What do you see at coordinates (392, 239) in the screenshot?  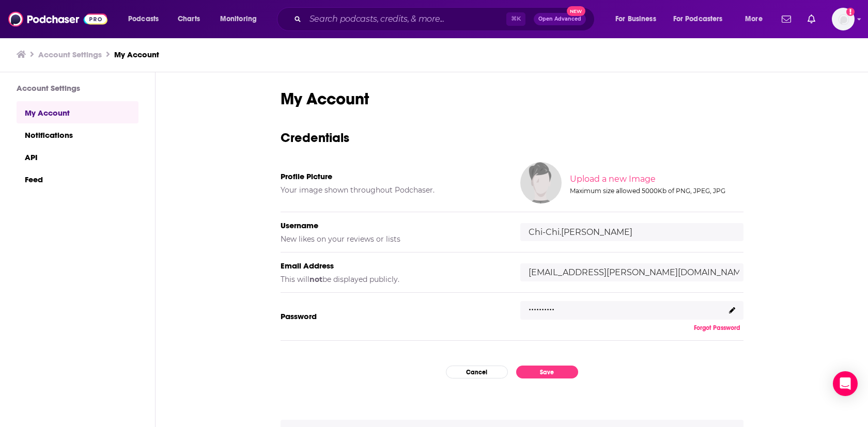 I see `h5: New likes on your reviews or lists` at bounding box center [392, 239].